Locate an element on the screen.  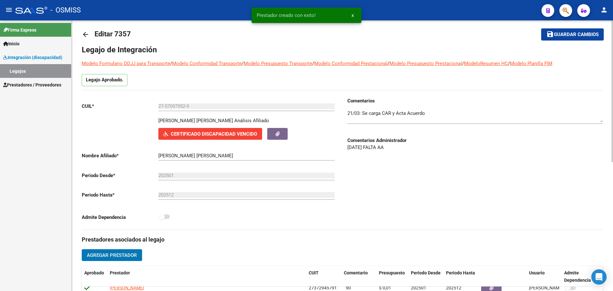
datatable-header-cell: Prestador is located at coordinates (207, 277).